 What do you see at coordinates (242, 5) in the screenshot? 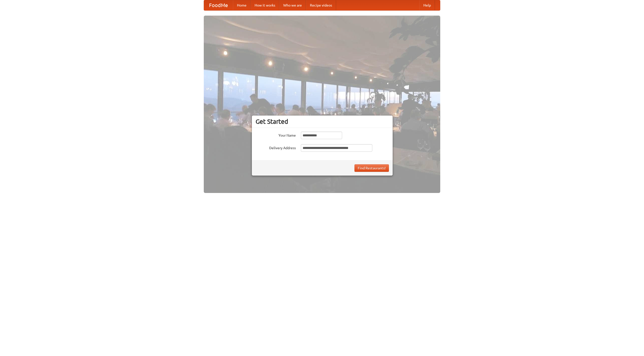
I see `a: Home` at bounding box center [242, 5].